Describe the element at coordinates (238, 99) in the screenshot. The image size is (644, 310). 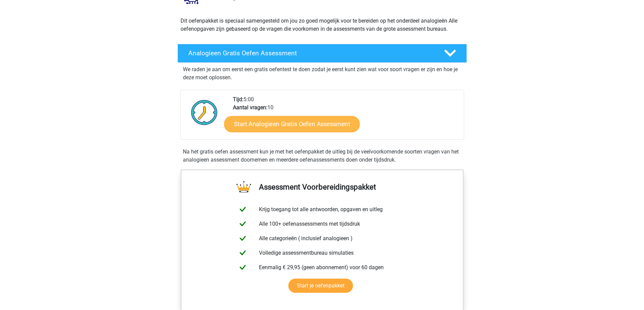
I see `b: Tijd:` at that location.